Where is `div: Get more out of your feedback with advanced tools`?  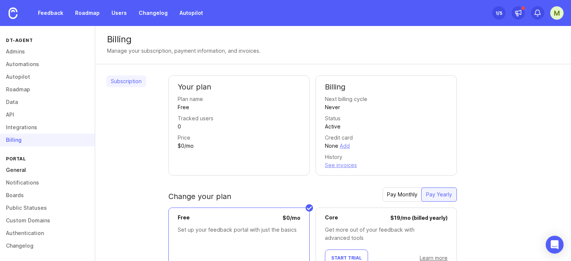
div: Get more out of your feedback with advanced tools is located at coordinates (386, 234).